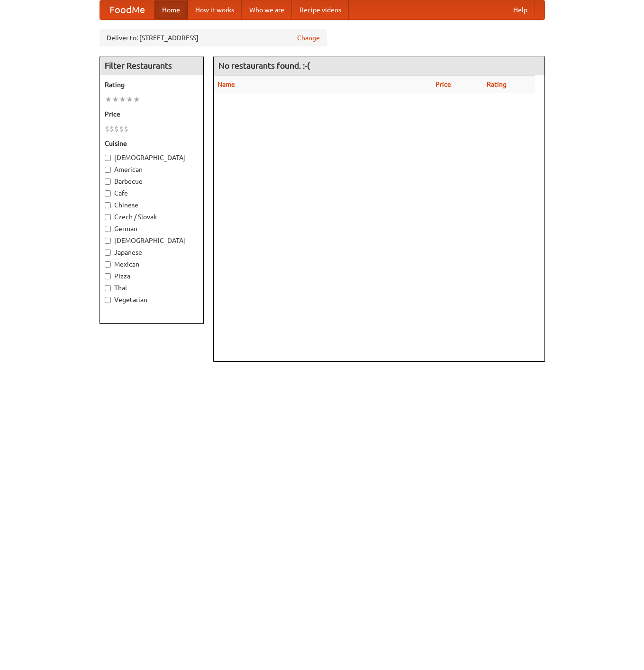  I want to click on label: Thai, so click(152, 288).